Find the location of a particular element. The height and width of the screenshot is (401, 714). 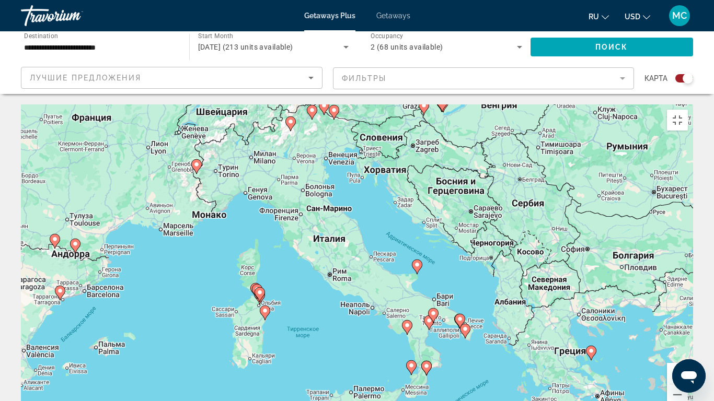

button: Filter is located at coordinates (484, 78).